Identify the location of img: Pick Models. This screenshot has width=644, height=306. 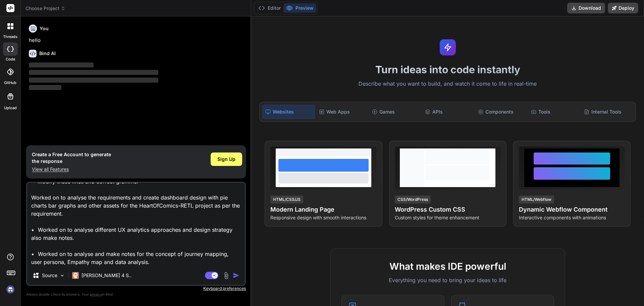
(62, 275).